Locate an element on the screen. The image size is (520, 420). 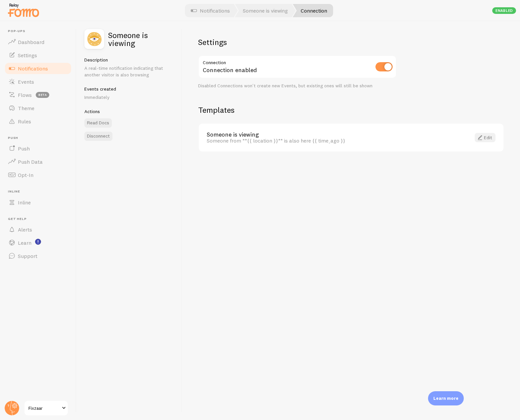
span: beta is located at coordinates (42, 95).